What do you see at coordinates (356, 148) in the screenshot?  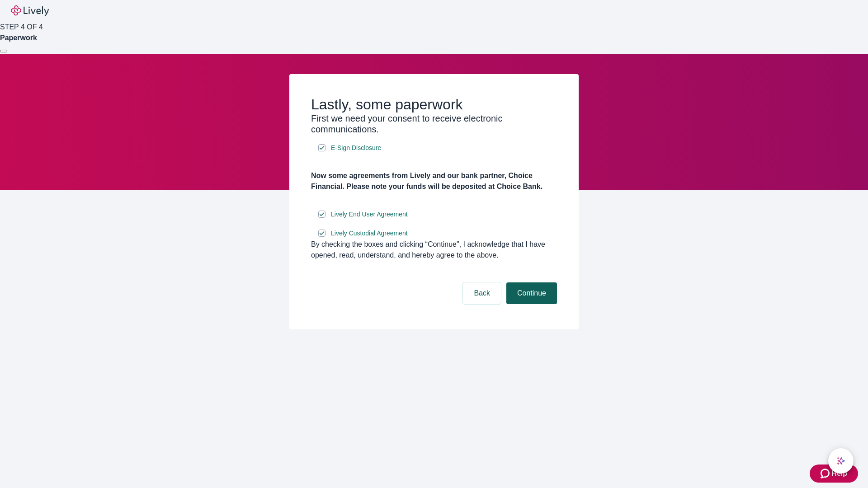 I see `span: E-Sign Disclosure` at bounding box center [356, 148].